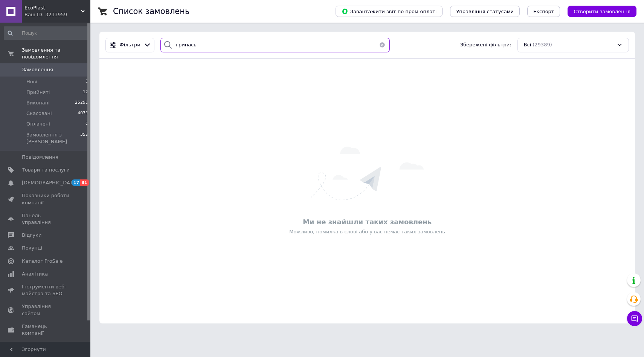  What do you see at coordinates (484, 11) in the screenshot?
I see `span: Управління статусами` at bounding box center [484, 11].